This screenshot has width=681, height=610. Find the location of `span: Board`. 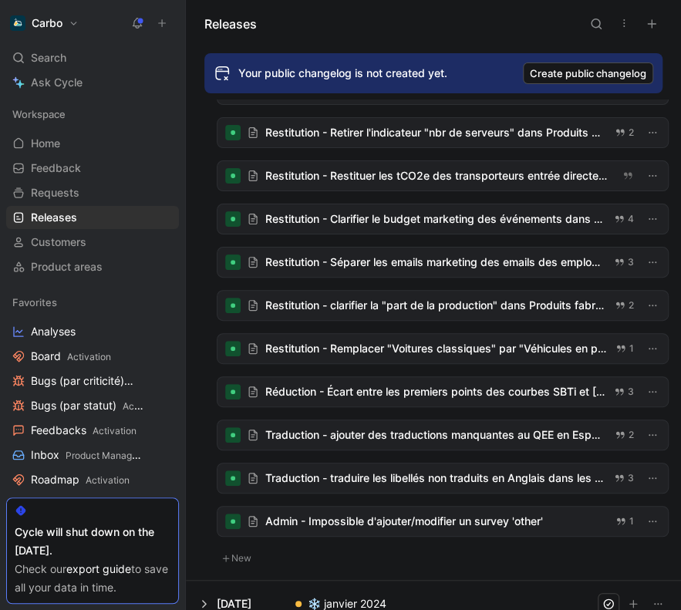

span: Board is located at coordinates (71, 356).